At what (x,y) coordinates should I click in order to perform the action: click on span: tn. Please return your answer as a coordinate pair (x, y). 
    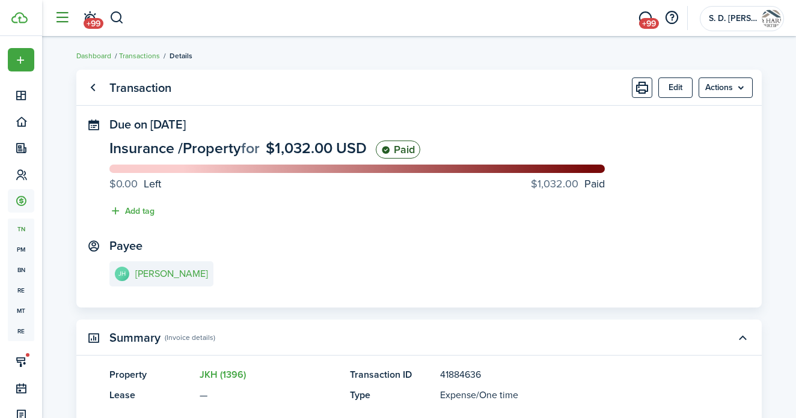
    Looking at the image, I should click on (21, 229).